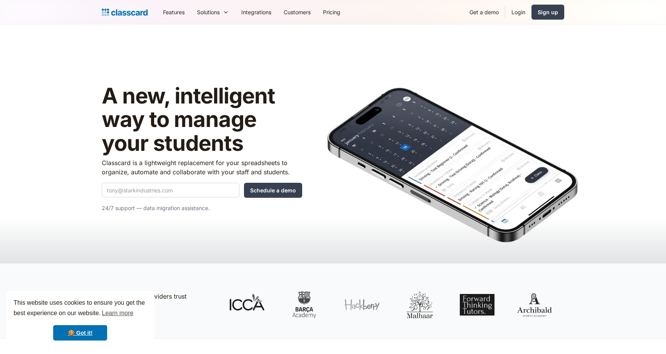  Describe the element at coordinates (518, 12) in the screenshot. I see `a: Login` at that location.